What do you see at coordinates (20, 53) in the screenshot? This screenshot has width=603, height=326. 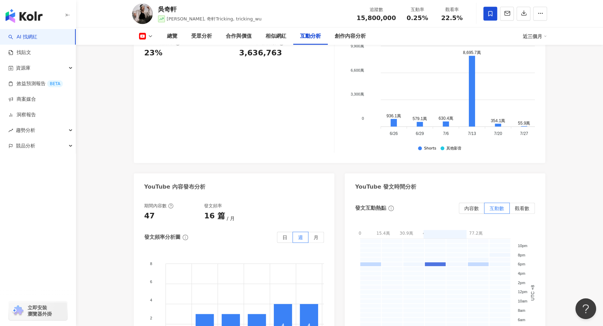 I see `a: 找貼文` at bounding box center [20, 53].